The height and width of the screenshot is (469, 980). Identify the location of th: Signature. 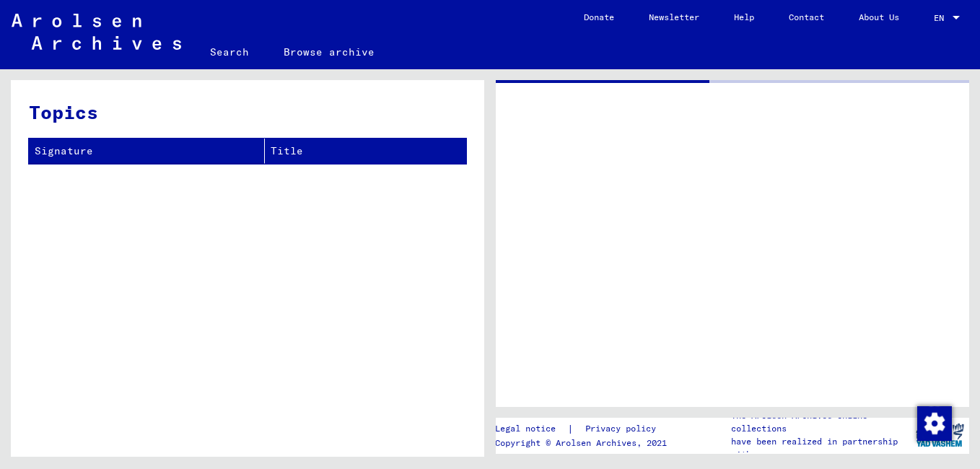
(146, 151).